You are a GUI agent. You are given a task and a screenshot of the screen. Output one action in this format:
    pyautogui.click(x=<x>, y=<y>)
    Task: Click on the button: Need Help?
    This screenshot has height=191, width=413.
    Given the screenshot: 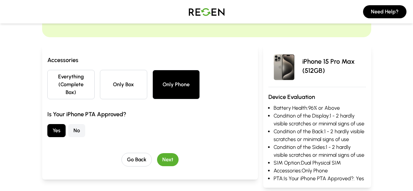 What is the action you would take?
    pyautogui.click(x=384, y=12)
    